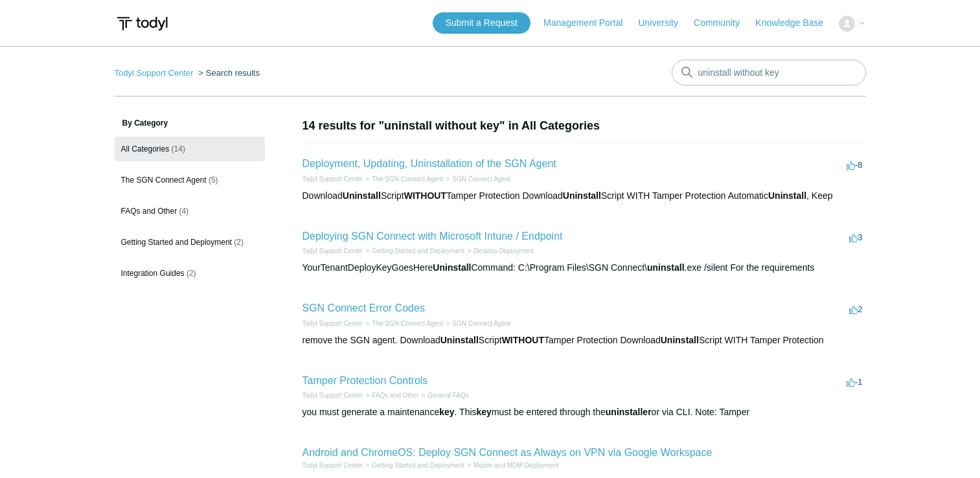 The height and width of the screenshot is (478, 980). What do you see at coordinates (584, 126) in the screenshot?
I see `h1: 14 results for "uninstall without key" in All Categories` at bounding box center [584, 126].